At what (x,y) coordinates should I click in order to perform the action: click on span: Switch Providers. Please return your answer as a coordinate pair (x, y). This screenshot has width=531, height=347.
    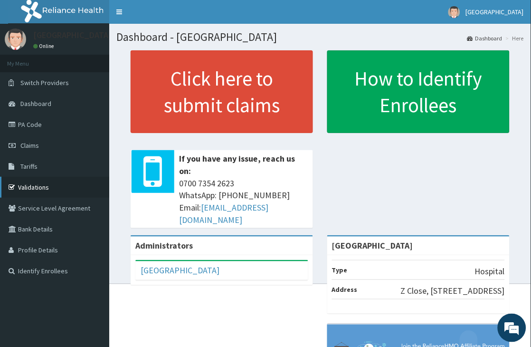
    Looking at the image, I should click on (45, 83).